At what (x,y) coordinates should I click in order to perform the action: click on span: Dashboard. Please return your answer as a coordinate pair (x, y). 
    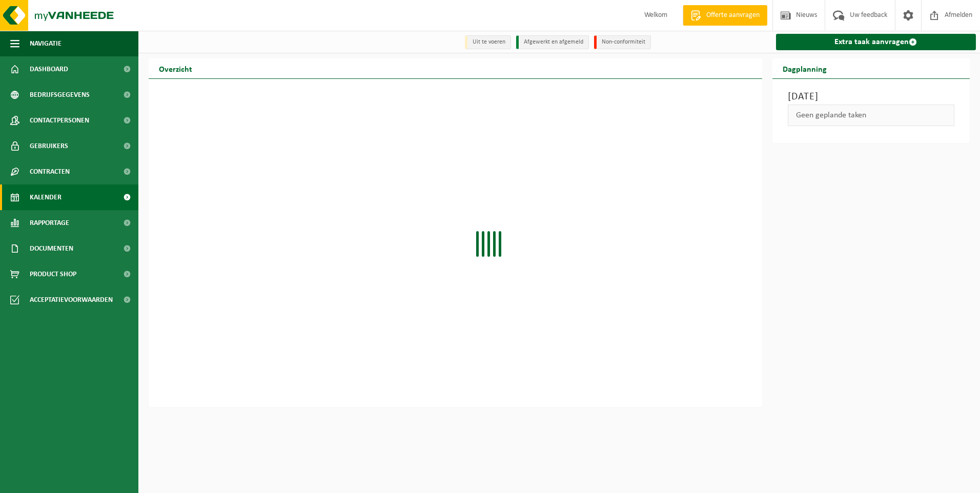
    Looking at the image, I should click on (49, 69).